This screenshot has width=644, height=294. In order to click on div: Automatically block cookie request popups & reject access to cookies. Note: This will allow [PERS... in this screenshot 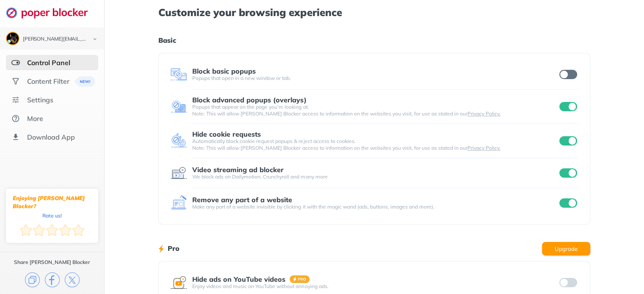, I will do `click(375, 145)`.